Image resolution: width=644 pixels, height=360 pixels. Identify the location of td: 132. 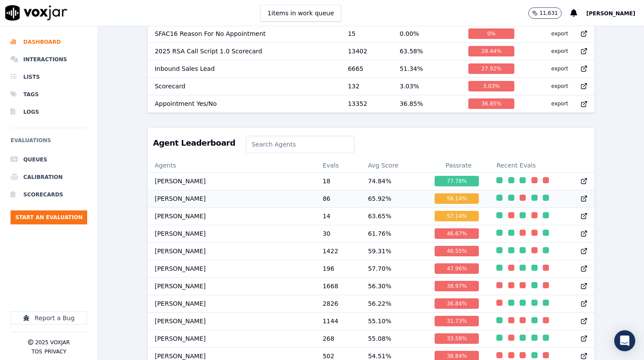
(367, 86).